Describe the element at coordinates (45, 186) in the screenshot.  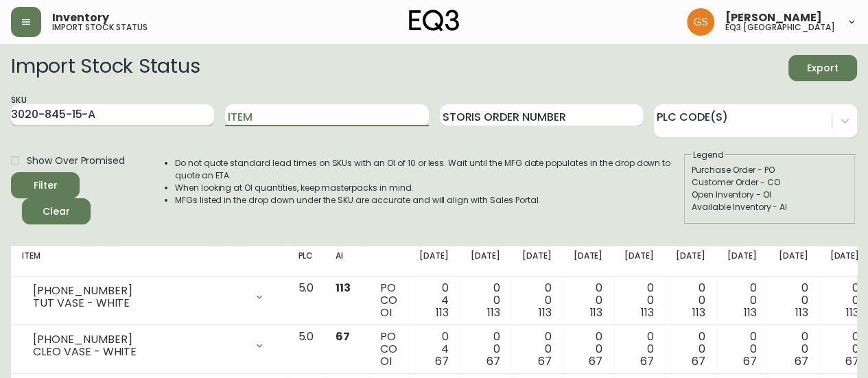
I see `div: Filter` at that location.